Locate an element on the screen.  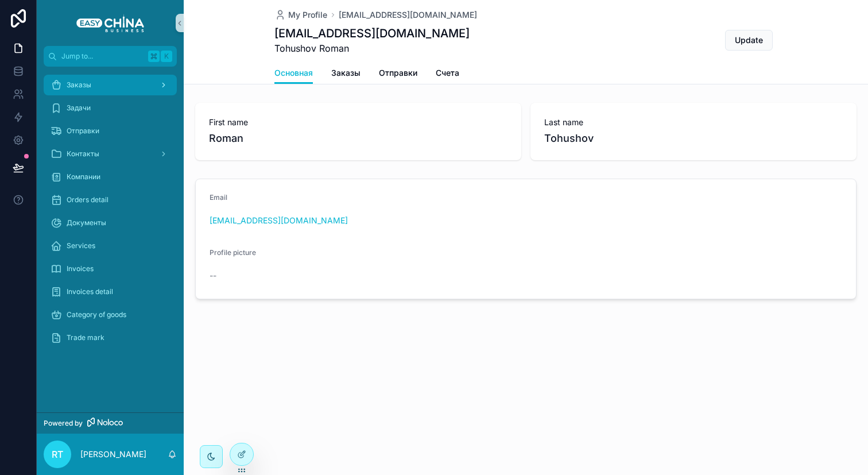
a: Category of goods is located at coordinates (111, 314).